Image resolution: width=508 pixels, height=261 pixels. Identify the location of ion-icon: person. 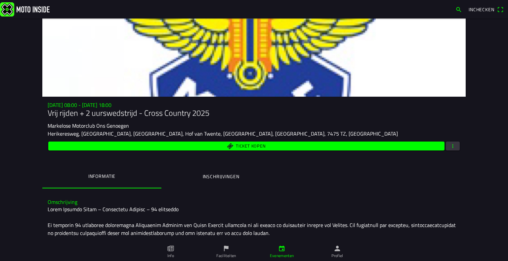
(337, 249).